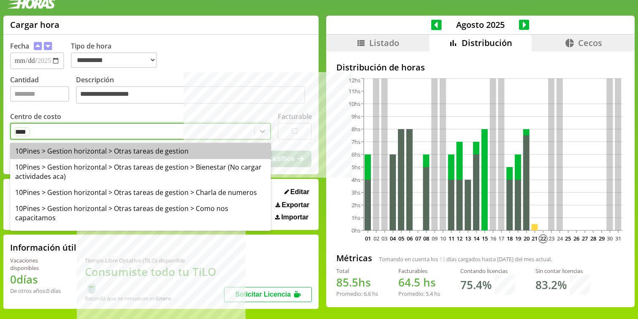  Describe the element at coordinates (393, 238) in the screenshot. I see `text: 04` at that location.